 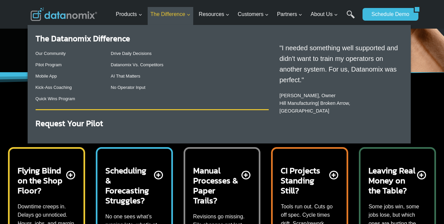 I want to click on a: The Datanomix Difference, so click(x=83, y=38).